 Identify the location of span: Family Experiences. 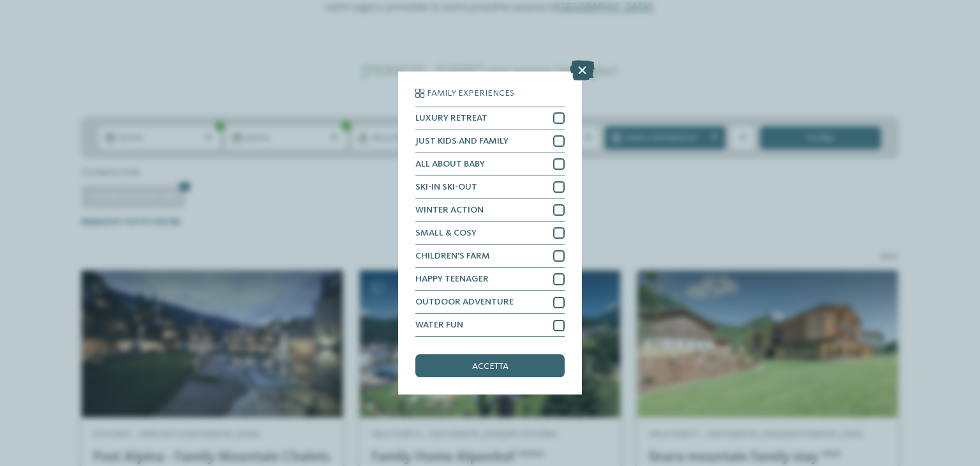
(470, 93).